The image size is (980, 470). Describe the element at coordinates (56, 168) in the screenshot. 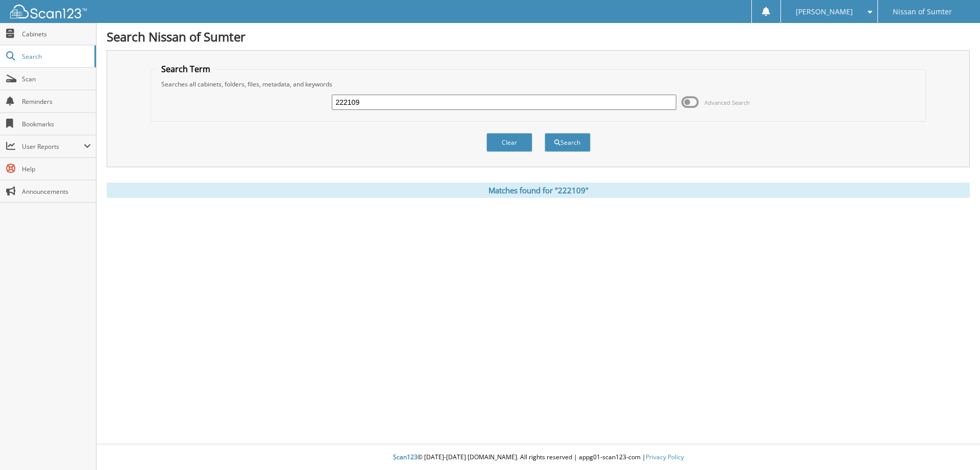

I see `span: Help` at that location.